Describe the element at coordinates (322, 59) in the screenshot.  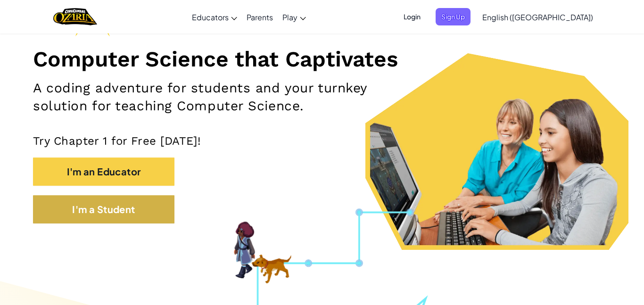
I see `h1: Computer Science that Captivates` at that location.